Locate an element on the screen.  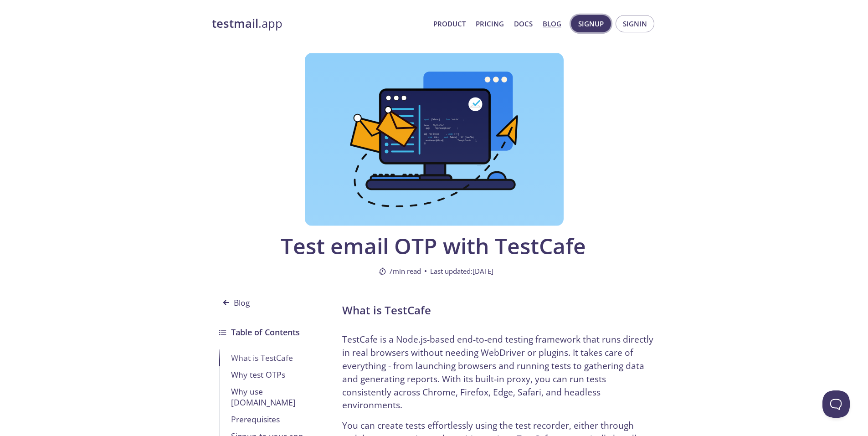
button: Signup is located at coordinates (592, 24).